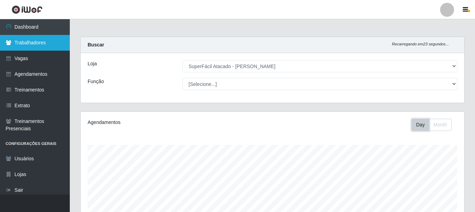 This screenshot has width=475, height=212. I want to click on div: Agendamentos, so click(162, 122).